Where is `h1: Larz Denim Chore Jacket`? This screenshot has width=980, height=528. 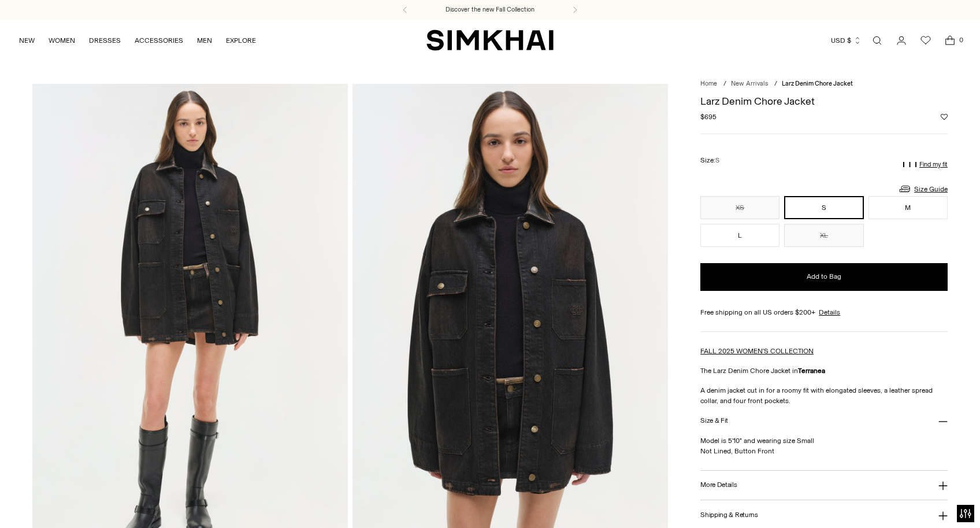 h1: Larz Denim Chore Jacket is located at coordinates (824, 101).